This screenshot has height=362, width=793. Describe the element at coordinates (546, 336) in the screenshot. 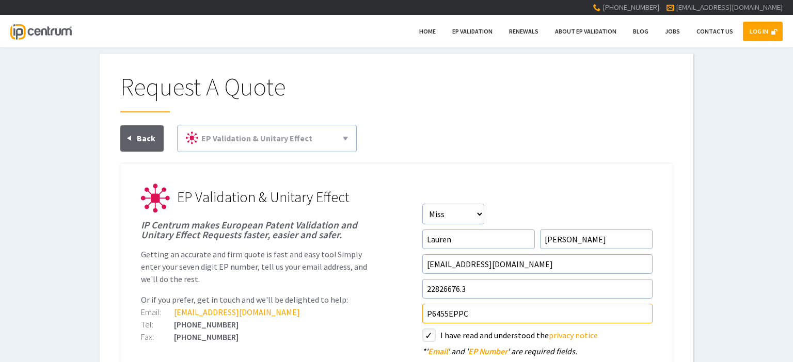

I see `label: I have read and understood the` at that location.